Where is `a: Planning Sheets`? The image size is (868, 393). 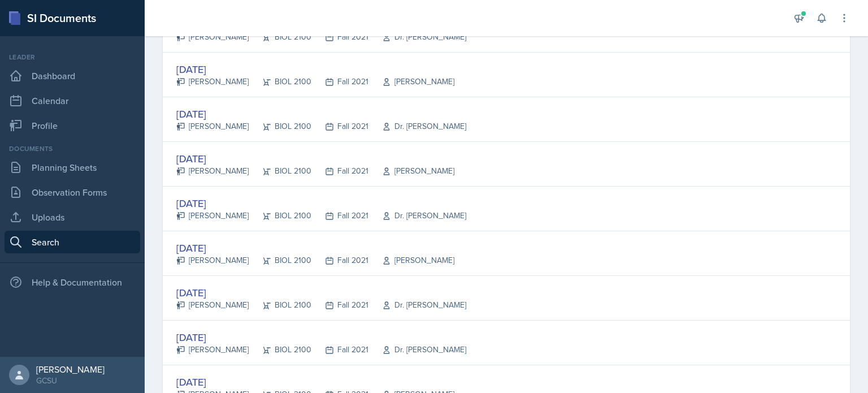
a: Planning Sheets is located at coordinates (73, 168).